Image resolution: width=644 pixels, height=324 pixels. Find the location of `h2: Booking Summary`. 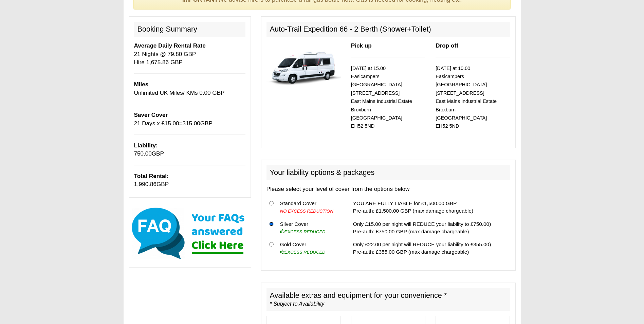

h2: Booking Summary is located at coordinates (190, 29).